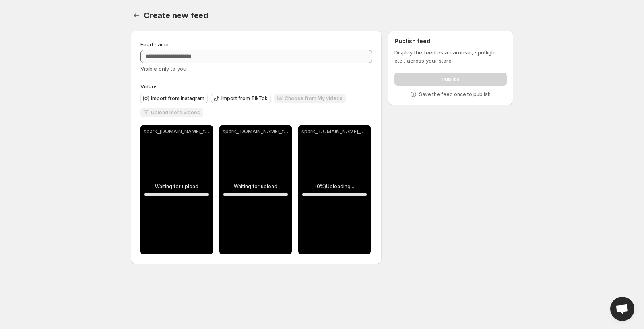 This screenshot has height=329, width=644. Describe the element at coordinates (456, 94) in the screenshot. I see `p: Save the feed once to publish.` at that location.